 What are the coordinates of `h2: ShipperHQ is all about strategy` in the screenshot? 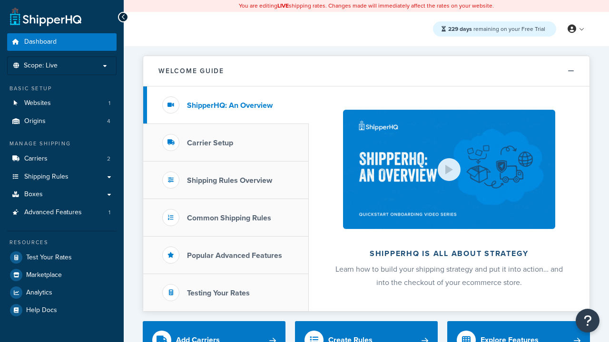 It's located at (449, 254).